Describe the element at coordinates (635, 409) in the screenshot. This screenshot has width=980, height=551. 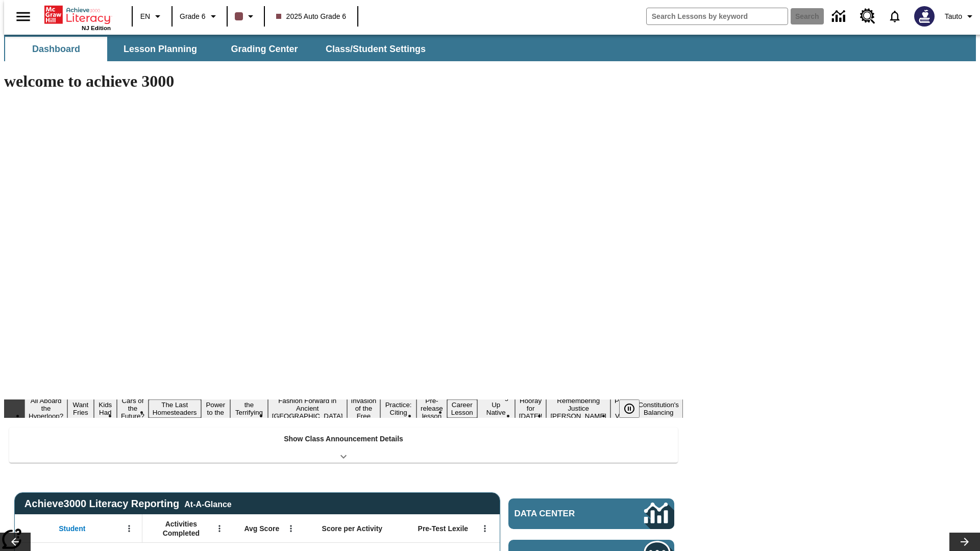
I see `div: Pause` at that location.